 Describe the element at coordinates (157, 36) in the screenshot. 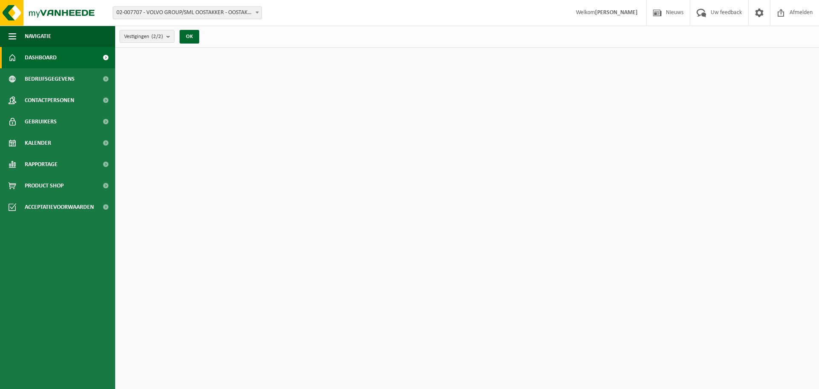

I see `count: (2/2)` at that location.